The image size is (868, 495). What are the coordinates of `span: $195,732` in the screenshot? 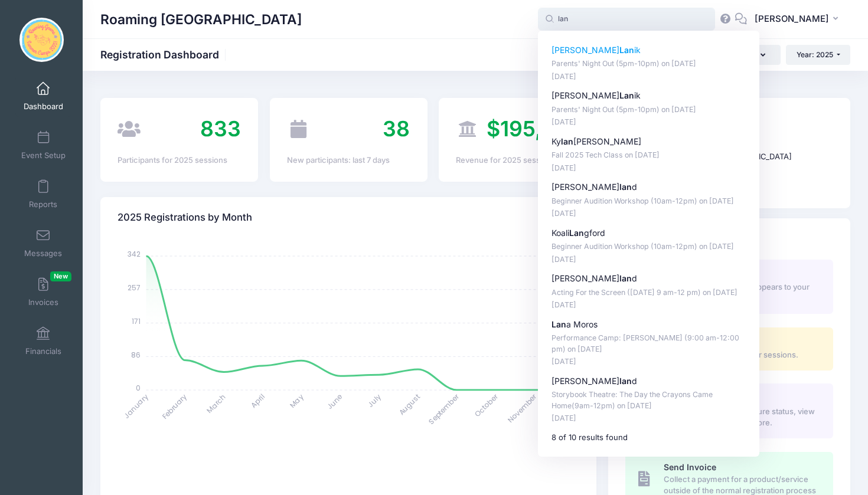 It's located at (532, 128).